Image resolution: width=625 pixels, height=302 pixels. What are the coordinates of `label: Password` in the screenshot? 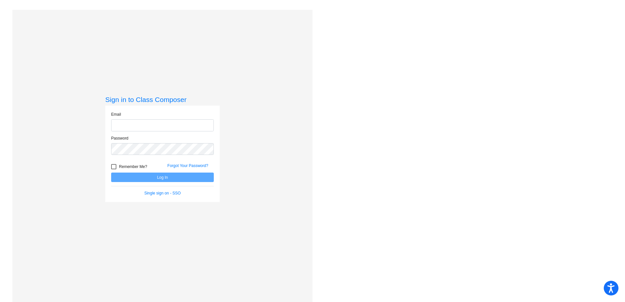 It's located at (120, 138).